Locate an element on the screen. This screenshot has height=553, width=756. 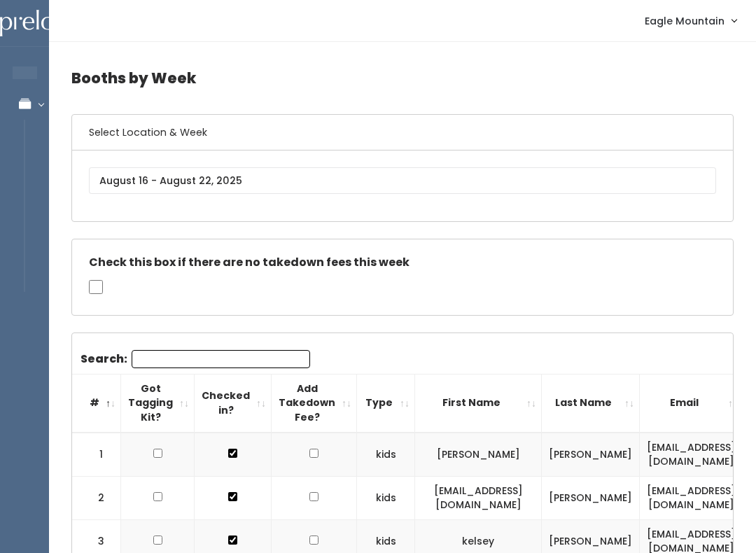
th: Last Name: activate to sort column ascending is located at coordinates (591, 402).